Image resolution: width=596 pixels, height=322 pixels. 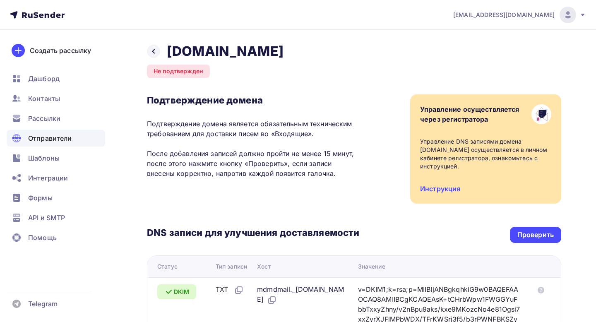 What do you see at coordinates (40, 198) in the screenshot?
I see `span: Формы` at bounding box center [40, 198].